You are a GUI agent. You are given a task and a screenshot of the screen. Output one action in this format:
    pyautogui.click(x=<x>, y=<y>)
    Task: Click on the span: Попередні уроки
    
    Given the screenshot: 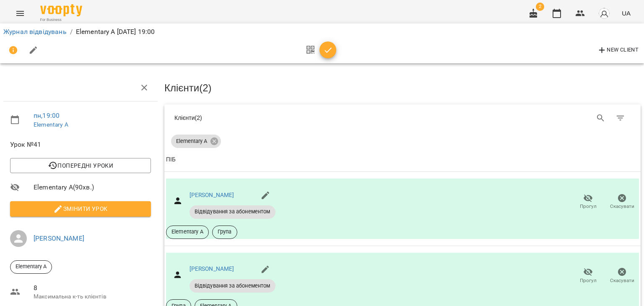 What is the action you would take?
    pyautogui.click(x=80, y=165)
    